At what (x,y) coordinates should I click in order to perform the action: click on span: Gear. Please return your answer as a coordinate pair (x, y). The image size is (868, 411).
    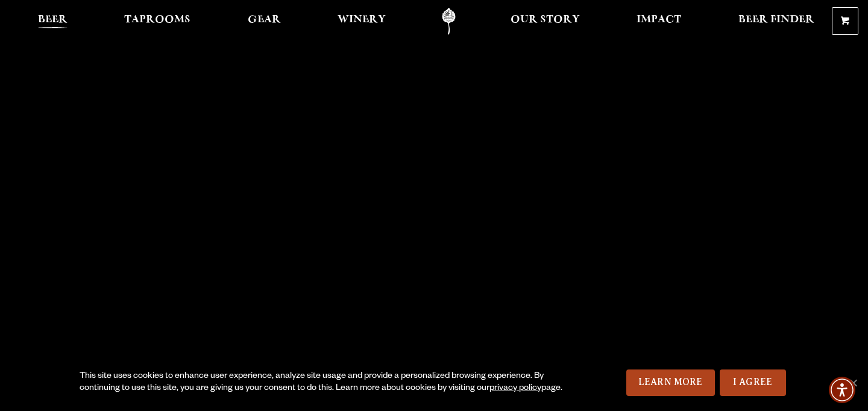
    Looking at the image, I should click on (264, 20).